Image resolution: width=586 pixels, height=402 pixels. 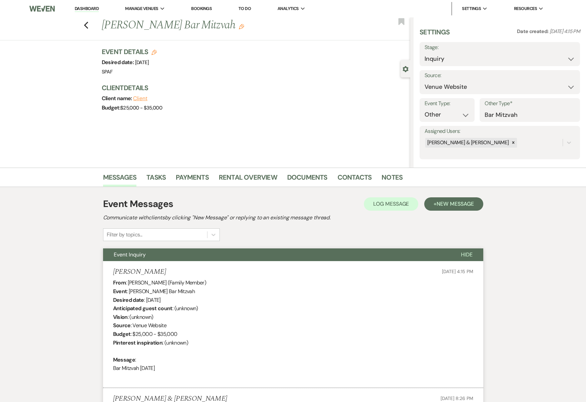 I want to click on button: Log Message, so click(x=391, y=204).